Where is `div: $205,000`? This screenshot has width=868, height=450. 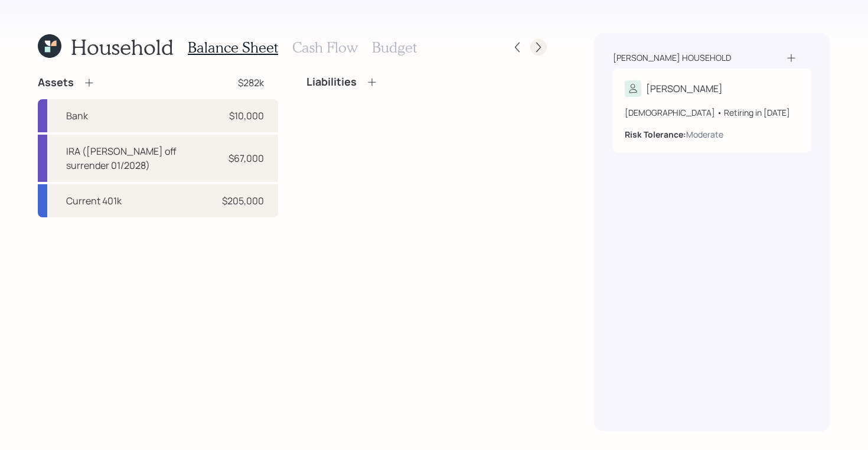 div: $205,000 is located at coordinates (243, 201).